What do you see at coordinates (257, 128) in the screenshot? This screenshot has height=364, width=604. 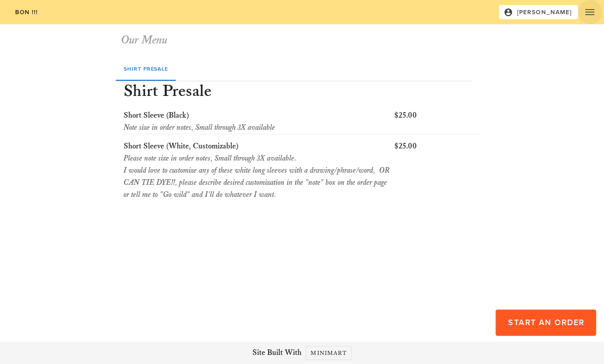 I see `div: Note size in order notes, Small through 3X available` at bounding box center [257, 128].